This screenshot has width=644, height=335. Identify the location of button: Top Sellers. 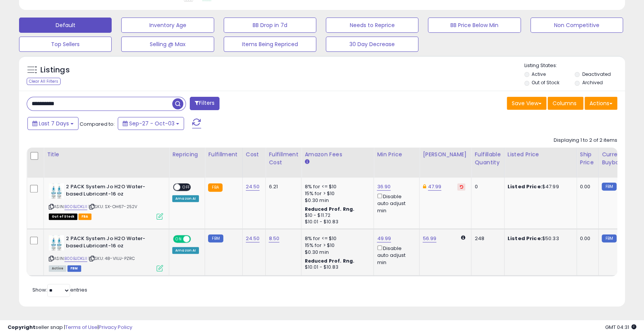
(65, 44).